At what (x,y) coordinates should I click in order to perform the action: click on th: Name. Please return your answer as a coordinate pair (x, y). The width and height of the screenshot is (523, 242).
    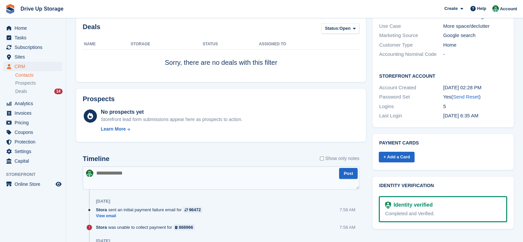
    Looking at the image, I should click on (106, 44).